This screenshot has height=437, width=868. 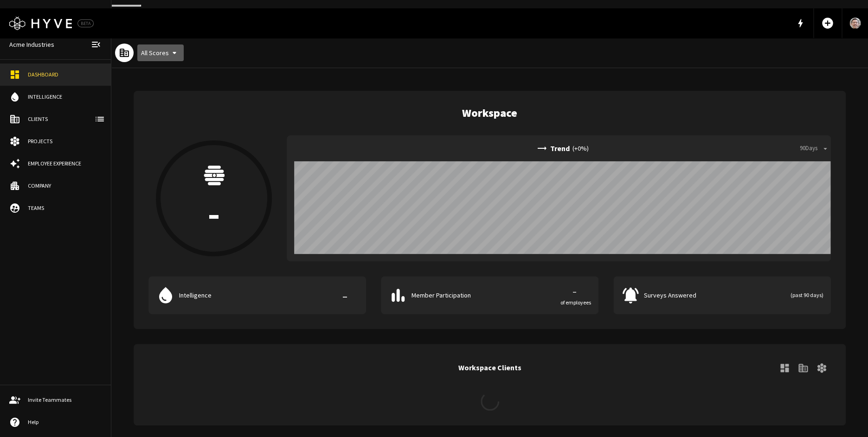 I want to click on p: Trend, so click(x=560, y=148).